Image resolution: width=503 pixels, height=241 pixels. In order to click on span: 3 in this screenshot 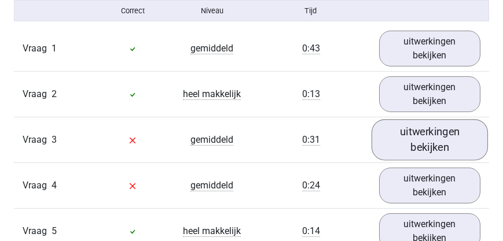, I will do `click(54, 139)`.